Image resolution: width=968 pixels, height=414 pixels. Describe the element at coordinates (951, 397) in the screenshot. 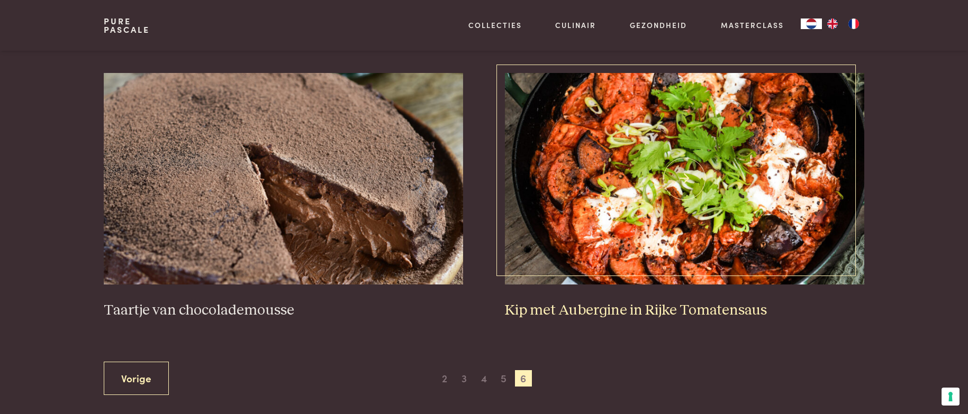

I see `button: Uw voorkeuren voor toestemming voor trackingtechnologieën` at that location.